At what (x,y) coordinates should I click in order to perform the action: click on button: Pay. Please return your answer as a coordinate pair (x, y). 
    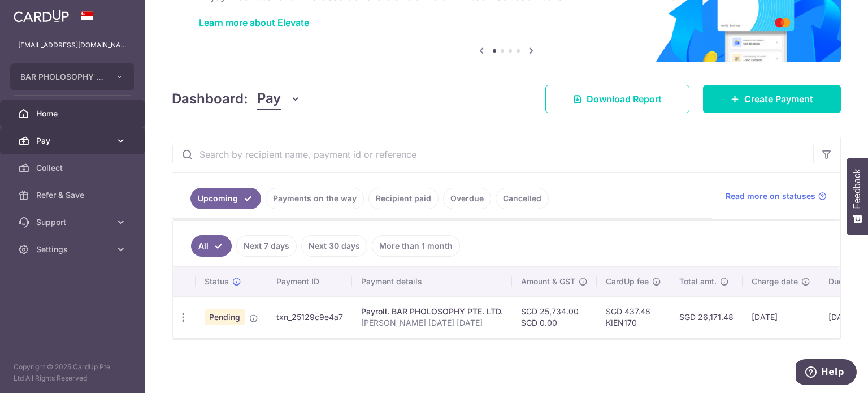
    Looking at the image, I should click on (279, 99).